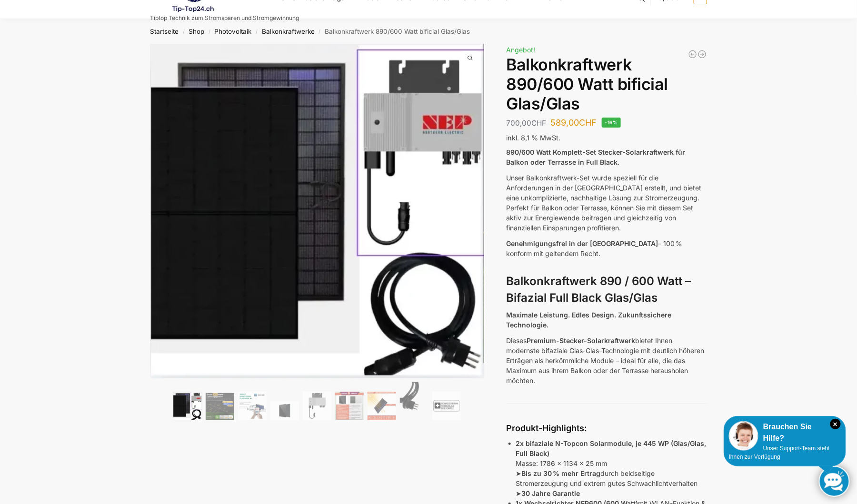 The width and height of the screenshot is (857, 504). Describe the element at coordinates (382, 406) in the screenshot. I see `img: Bificial 30 % mehr Leistung` at that location.